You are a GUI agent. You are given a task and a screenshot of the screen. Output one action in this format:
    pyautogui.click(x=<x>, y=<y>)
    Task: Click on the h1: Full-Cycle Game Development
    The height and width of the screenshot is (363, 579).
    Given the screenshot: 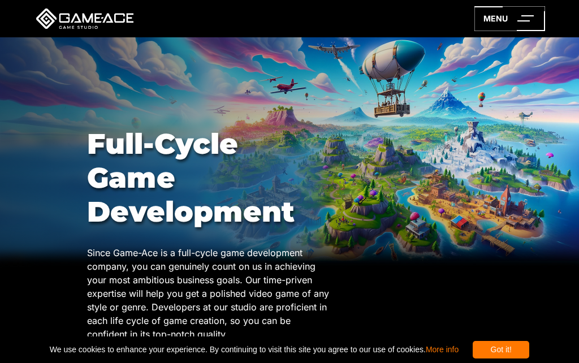 What is the action you would take?
    pyautogui.click(x=209, y=178)
    